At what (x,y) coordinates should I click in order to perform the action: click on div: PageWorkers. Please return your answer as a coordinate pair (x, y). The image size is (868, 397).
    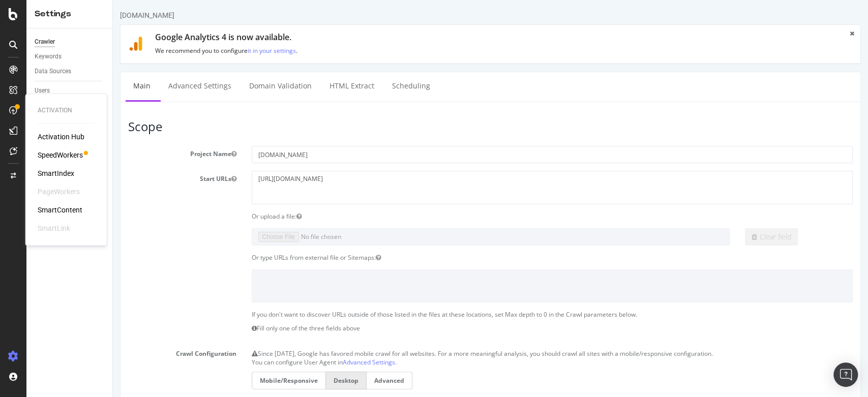
    Looking at the image, I should click on (59, 192).